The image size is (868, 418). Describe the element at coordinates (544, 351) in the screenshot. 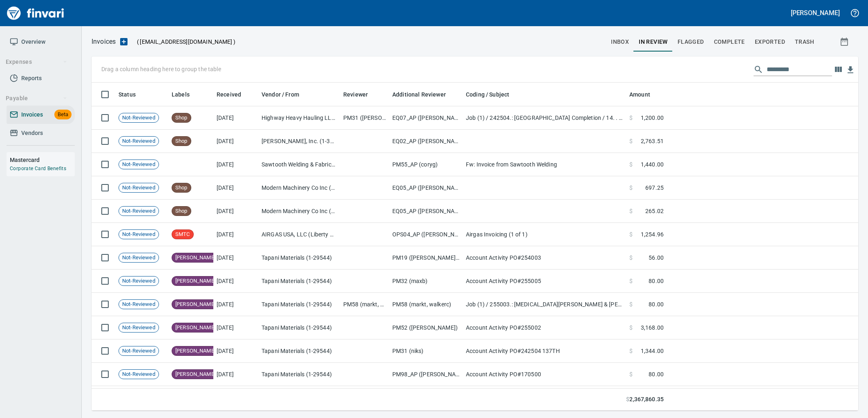

I see `td: Account Activity PO#242504 137TH` at that location.